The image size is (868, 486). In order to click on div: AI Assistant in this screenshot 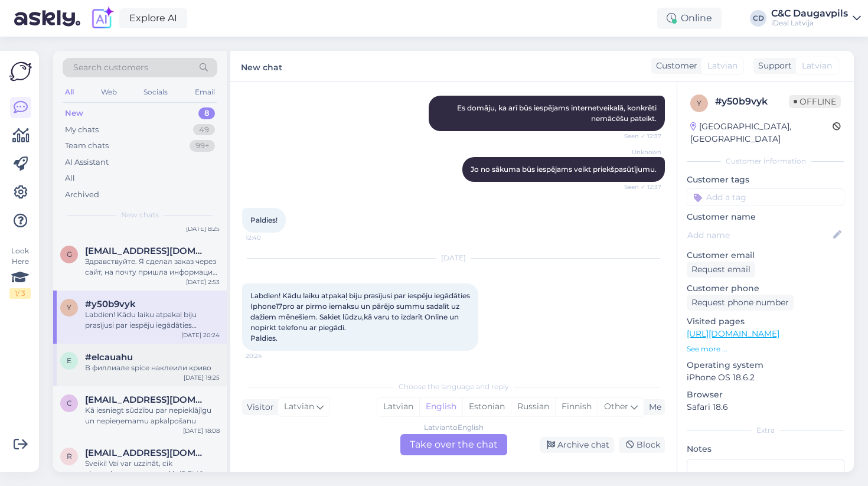, I will do `click(87, 162)`.